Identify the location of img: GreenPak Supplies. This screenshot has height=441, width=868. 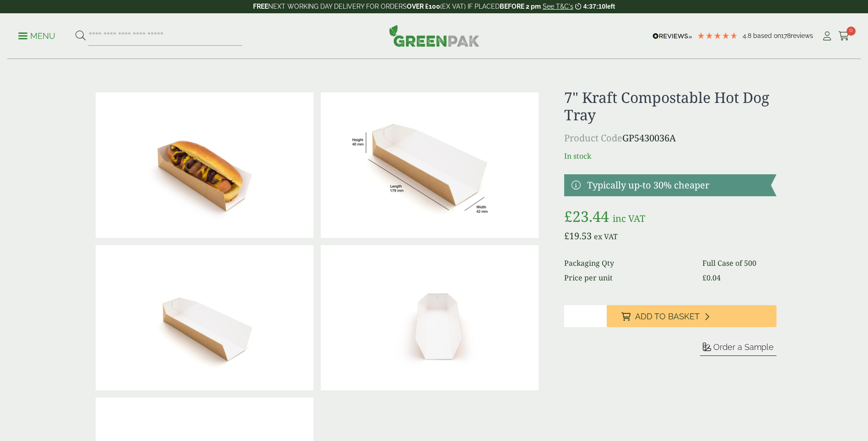
(434, 36).